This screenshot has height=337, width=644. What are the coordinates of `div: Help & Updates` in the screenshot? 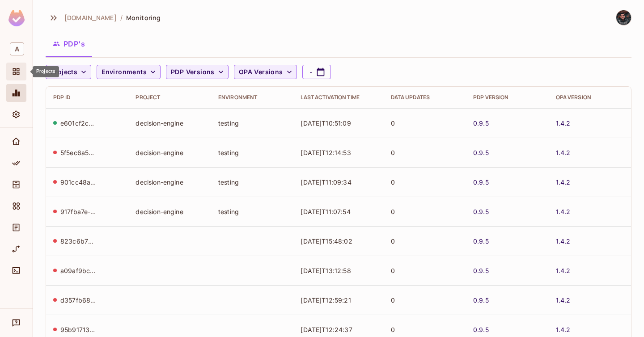 It's located at (16, 323).